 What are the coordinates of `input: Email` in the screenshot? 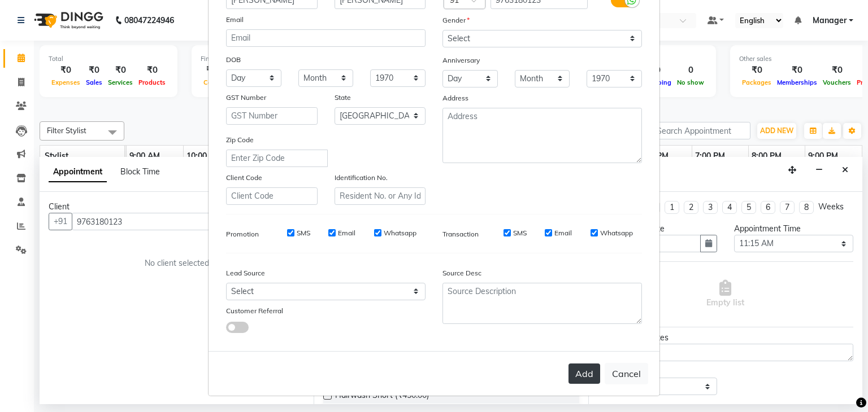 It's located at (326, 38).